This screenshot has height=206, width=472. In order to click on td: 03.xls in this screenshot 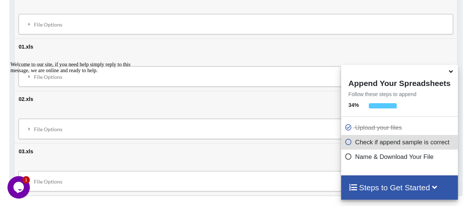, I will do `click(236, 169)`.